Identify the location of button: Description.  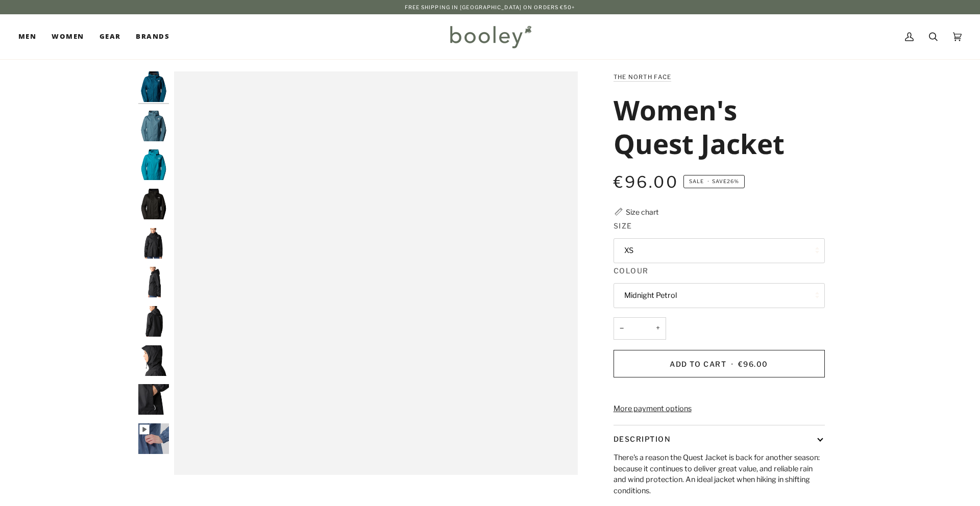
(720, 439).